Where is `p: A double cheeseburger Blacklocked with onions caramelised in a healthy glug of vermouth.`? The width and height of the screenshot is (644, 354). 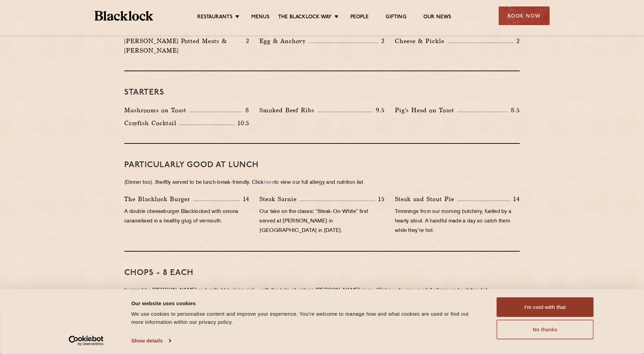
p: A double cheeseburger Blacklocked with onions caramelised in a healthy glug of vermouth. is located at coordinates (187, 217).